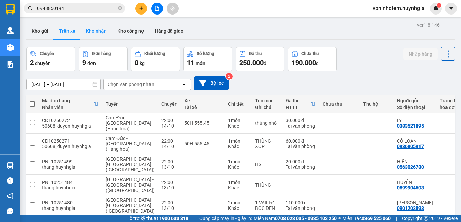 The image size is (461, 222). What do you see at coordinates (267, 206) in the screenshot?
I see `div: 1 VAILI+1 BỌC ĐEN` at bounding box center [267, 206].